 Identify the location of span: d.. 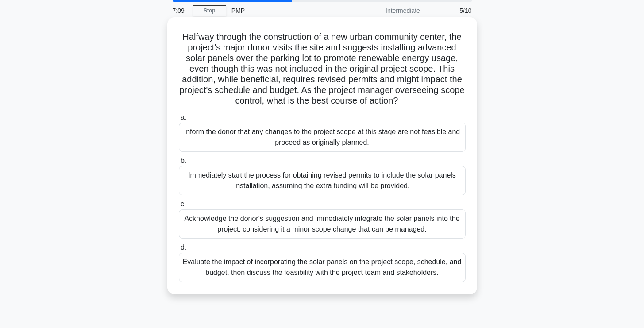
(183, 247).